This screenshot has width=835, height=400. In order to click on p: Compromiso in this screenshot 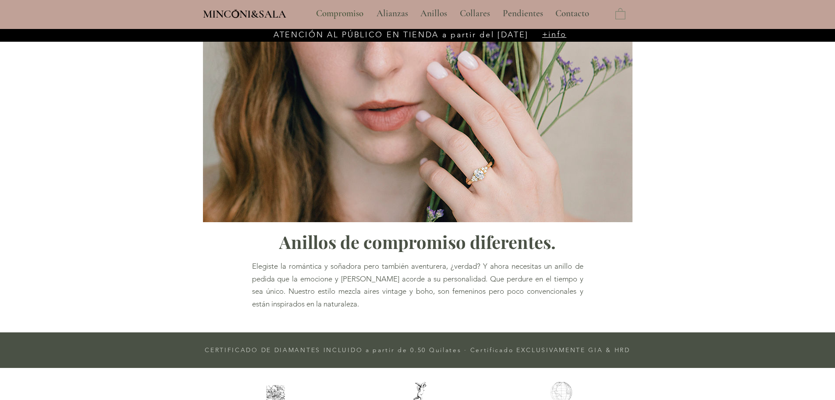, I will do `click(340, 14)`.